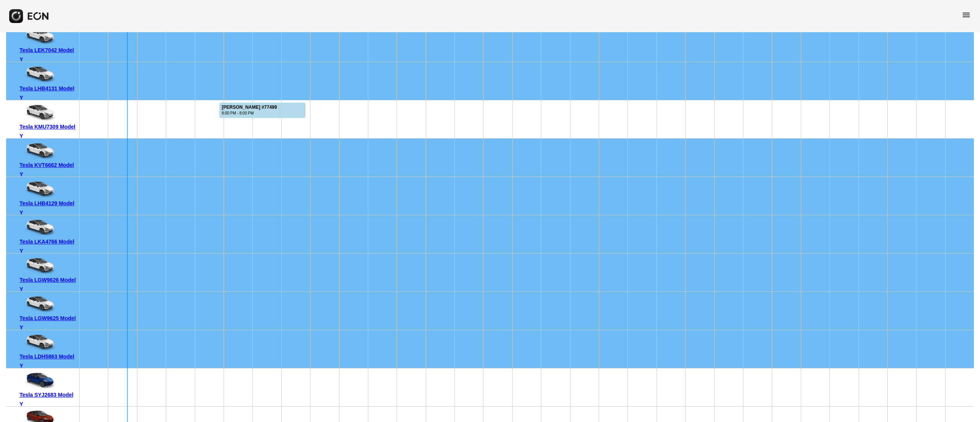 This screenshot has width=980, height=422. I want to click on div: Tesla LHB4129 Model Y, so click(48, 208).